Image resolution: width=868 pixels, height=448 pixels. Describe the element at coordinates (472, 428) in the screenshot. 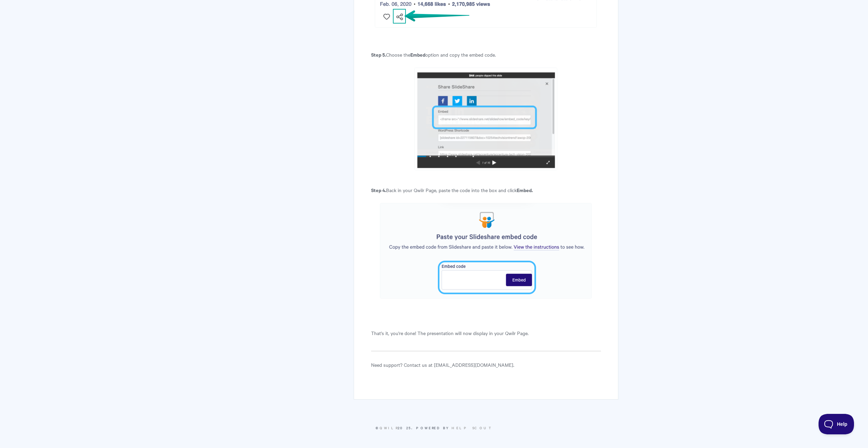

I see `a: Help Scout` at that location.